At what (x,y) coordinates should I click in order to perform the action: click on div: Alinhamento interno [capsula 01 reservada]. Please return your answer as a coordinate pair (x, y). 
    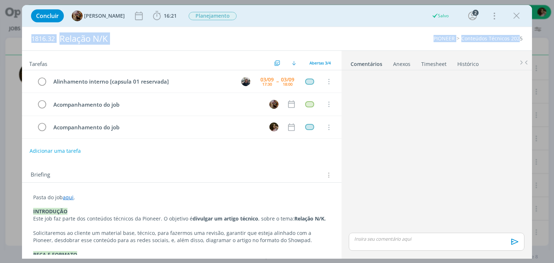
    Looking at the image, I should click on (142, 81).